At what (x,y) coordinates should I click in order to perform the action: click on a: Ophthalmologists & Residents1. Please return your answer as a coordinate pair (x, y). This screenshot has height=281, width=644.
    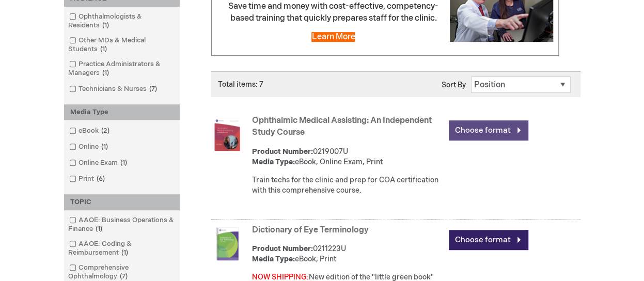
    Looking at the image, I should click on (122, 21).